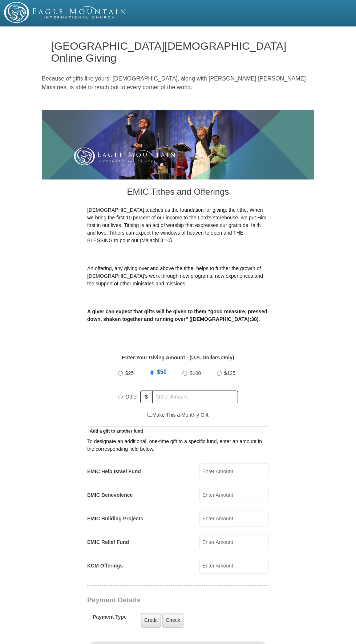 The height and width of the screenshot is (644, 356). What do you see at coordinates (114, 472) in the screenshot?
I see `label: EMIC Help Israel Fund` at bounding box center [114, 472].